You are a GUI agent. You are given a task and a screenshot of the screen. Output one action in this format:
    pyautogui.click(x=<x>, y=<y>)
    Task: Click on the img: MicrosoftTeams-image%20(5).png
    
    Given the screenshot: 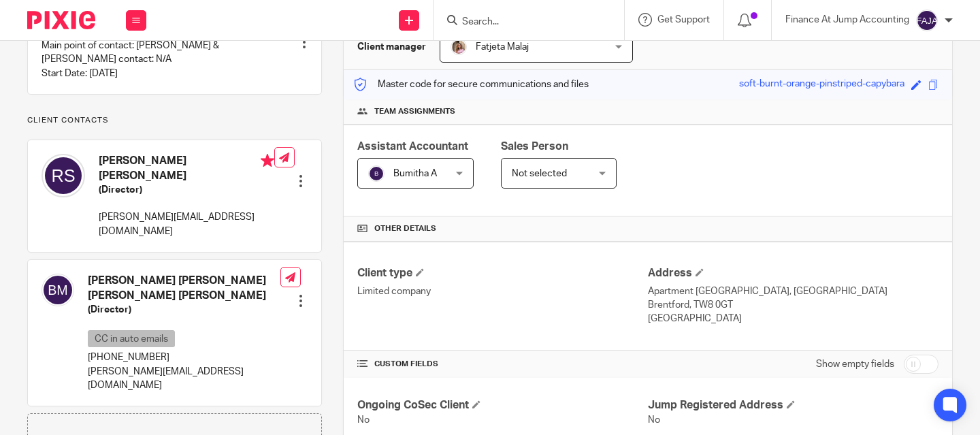 What is the action you would take?
    pyautogui.click(x=459, y=47)
    